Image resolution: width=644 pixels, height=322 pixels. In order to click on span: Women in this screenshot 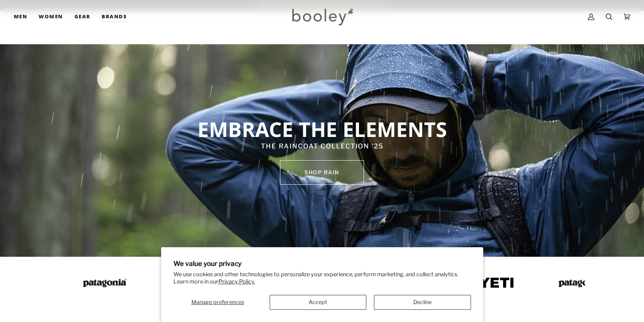, I will do `click(51, 17)`.